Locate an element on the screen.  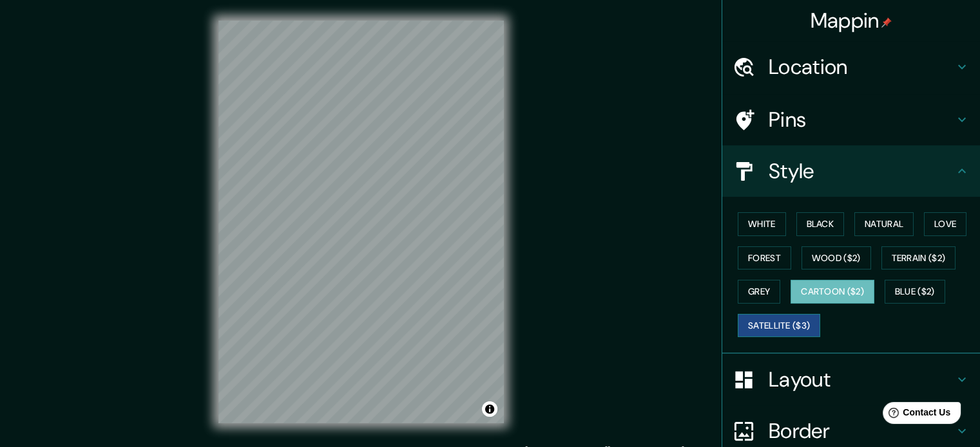
div: Style is located at coordinates (850, 172).